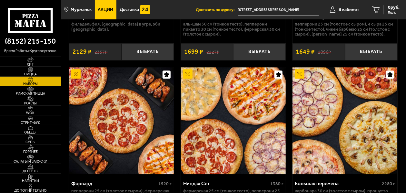  I want to click on span: 2280 г, so click(389, 183).